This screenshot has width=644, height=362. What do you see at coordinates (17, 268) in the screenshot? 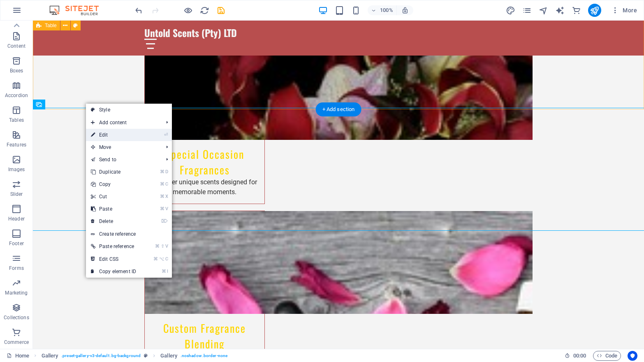
I see `p: Forms` at bounding box center [17, 268].